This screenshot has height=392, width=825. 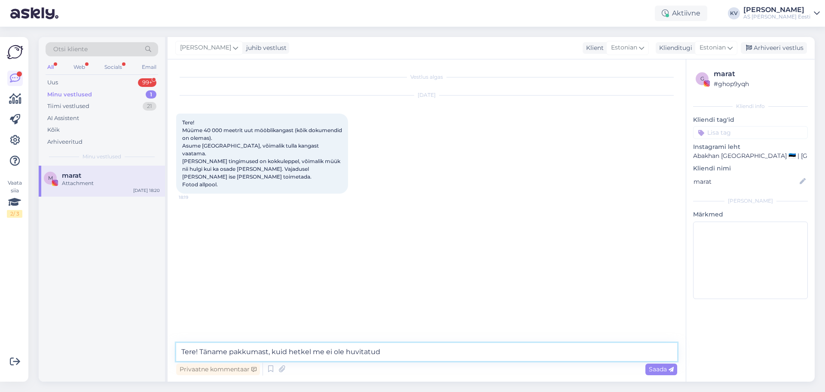 What do you see at coordinates (68, 106) in the screenshot?
I see `div: Tiimi vestlused` at bounding box center [68, 106].